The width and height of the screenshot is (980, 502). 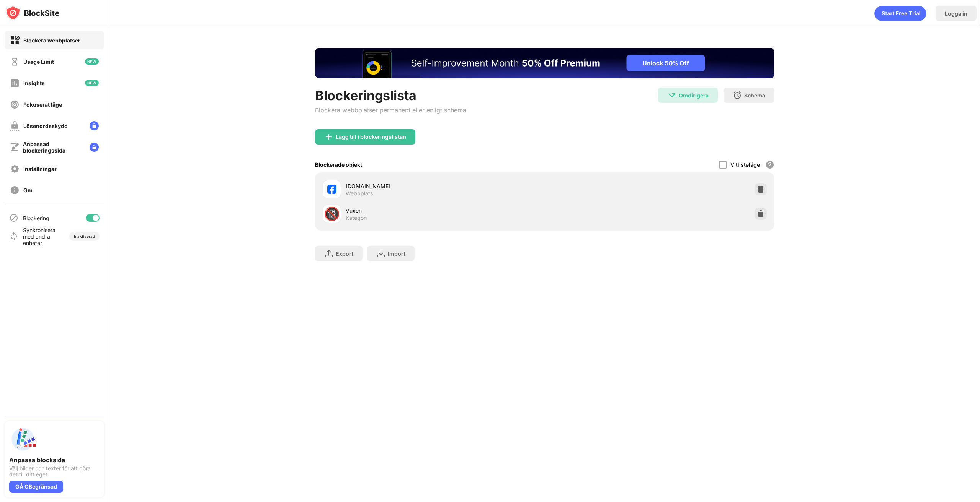 I want to click on div: Vitlisteläge, so click(x=745, y=165).